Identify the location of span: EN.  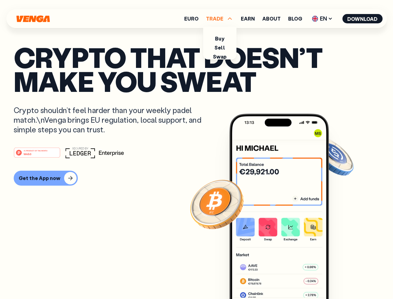
(322, 19).